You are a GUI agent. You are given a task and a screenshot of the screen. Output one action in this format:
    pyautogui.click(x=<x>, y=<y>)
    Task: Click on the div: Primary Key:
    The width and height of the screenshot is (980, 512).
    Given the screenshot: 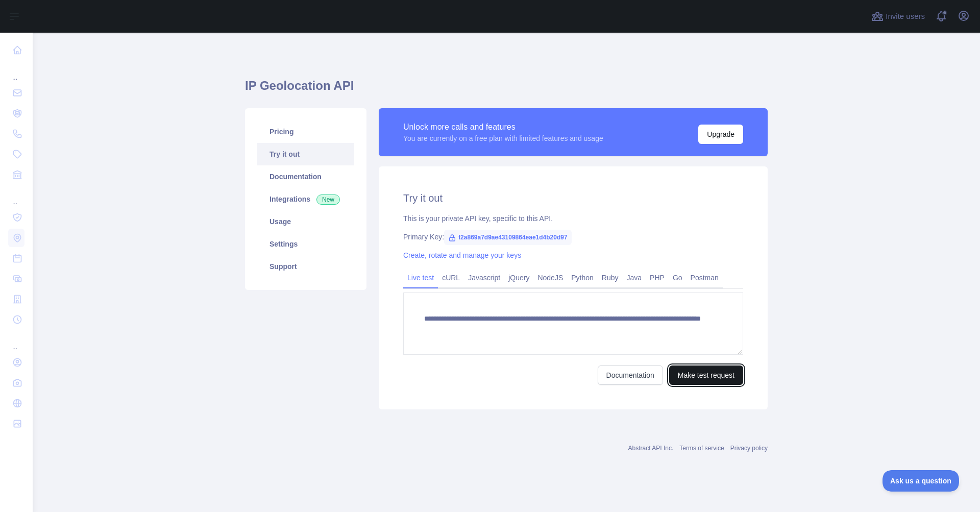 What is the action you would take?
    pyautogui.click(x=573, y=236)
    